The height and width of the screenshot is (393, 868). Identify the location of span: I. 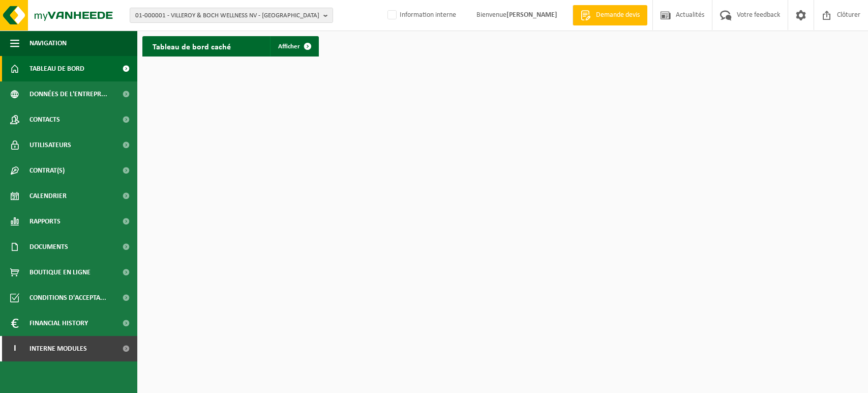
(15, 349).